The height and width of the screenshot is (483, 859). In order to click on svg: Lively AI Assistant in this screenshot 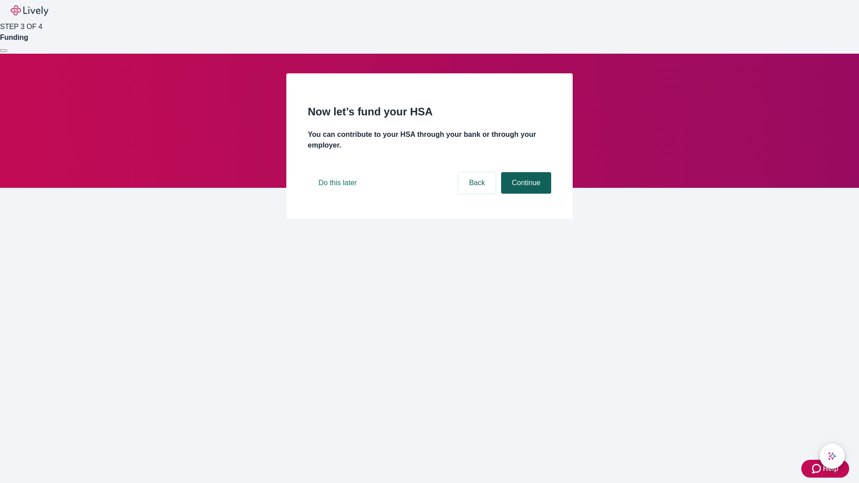, I will do `click(832, 457)`.